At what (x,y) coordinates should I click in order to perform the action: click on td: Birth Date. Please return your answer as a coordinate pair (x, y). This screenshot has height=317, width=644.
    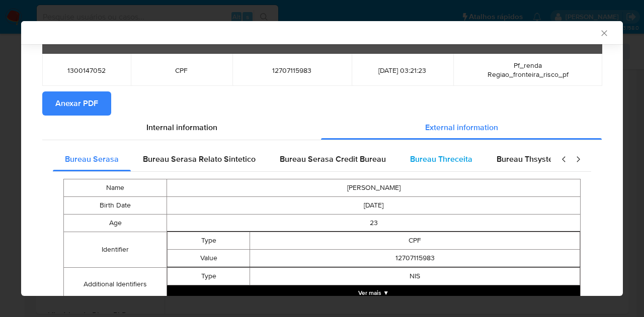
    Looking at the image, I should click on (115, 205).